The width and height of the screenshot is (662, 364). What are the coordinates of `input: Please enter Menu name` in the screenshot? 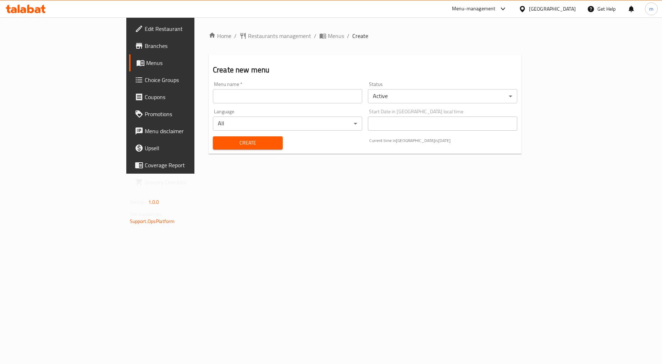 It's located at (287, 96).